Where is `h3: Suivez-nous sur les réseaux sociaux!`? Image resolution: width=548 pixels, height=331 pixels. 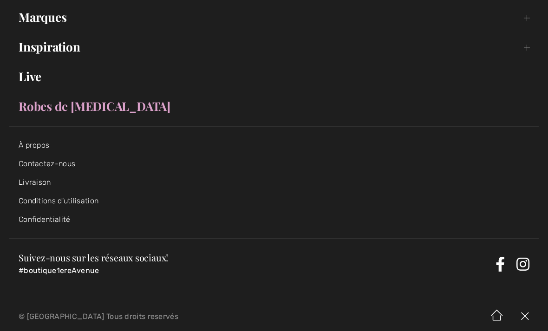 h3: Suivez-nous sur les réseaux sociaux! is located at coordinates (255, 258).